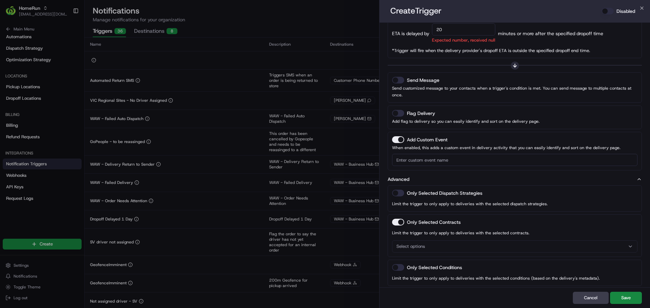 Image resolution: width=650 pixels, height=308 pixels. What do you see at coordinates (423, 80) in the screenshot?
I see `label: Send Message` at bounding box center [423, 80].